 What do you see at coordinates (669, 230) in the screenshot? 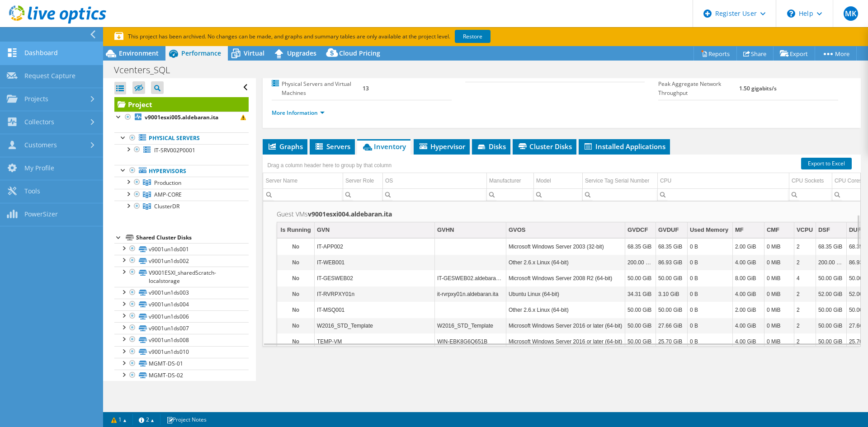
I see `div: GVDUF` at bounding box center [669, 230].